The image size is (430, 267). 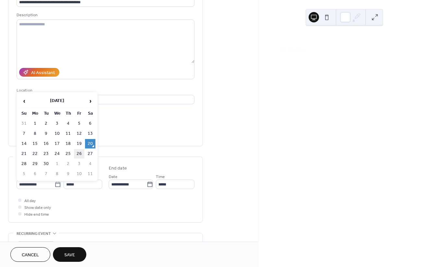 I want to click on th: Su, so click(x=24, y=113).